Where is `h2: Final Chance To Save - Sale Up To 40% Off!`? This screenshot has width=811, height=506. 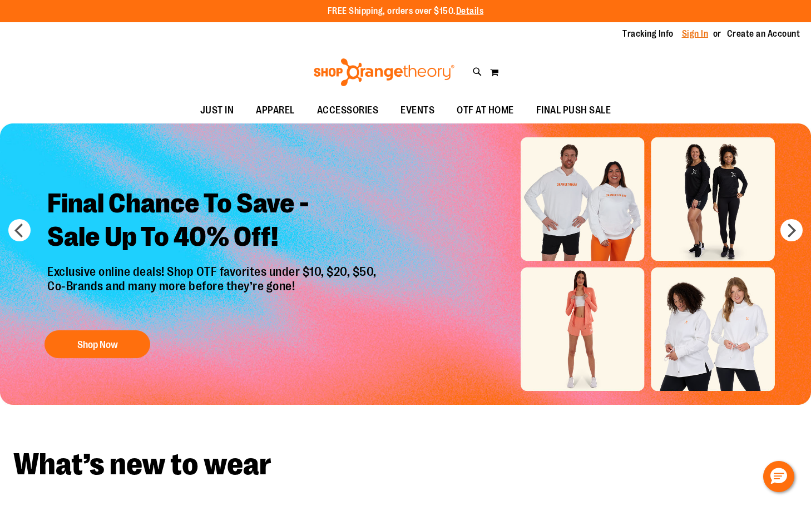 h2: Final Chance To Save - Sale Up To 40% Off! is located at coordinates (213, 221).